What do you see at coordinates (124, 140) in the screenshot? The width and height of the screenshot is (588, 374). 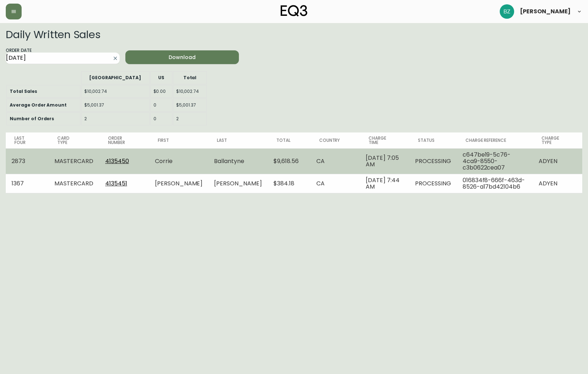 I see `th: Order Number` at bounding box center [124, 140].